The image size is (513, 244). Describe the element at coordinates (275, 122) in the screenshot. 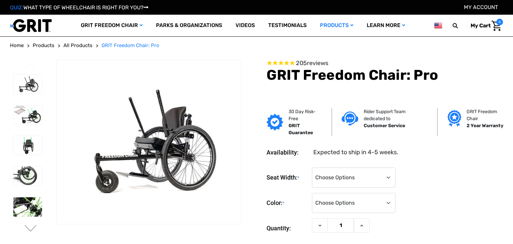

I see `img: GRIT Guarantee` at that location.